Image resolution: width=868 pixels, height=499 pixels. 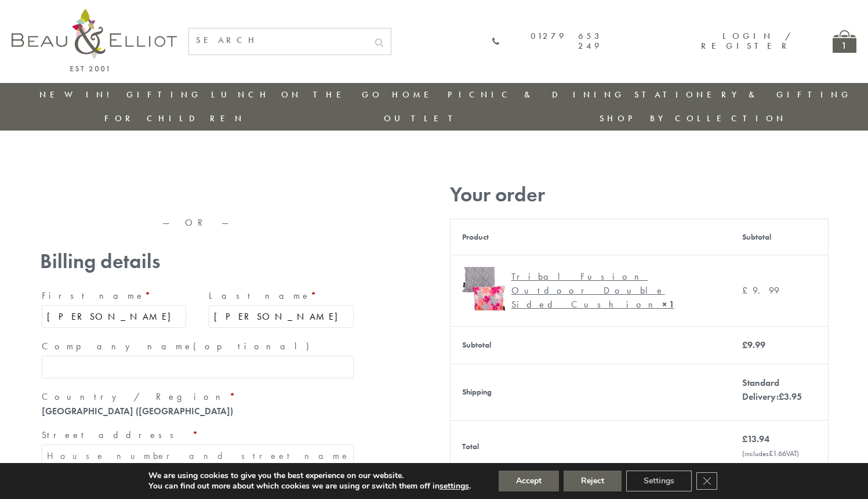 What do you see at coordinates (197, 435) in the screenshot?
I see `label: Street address` at bounding box center [197, 435].